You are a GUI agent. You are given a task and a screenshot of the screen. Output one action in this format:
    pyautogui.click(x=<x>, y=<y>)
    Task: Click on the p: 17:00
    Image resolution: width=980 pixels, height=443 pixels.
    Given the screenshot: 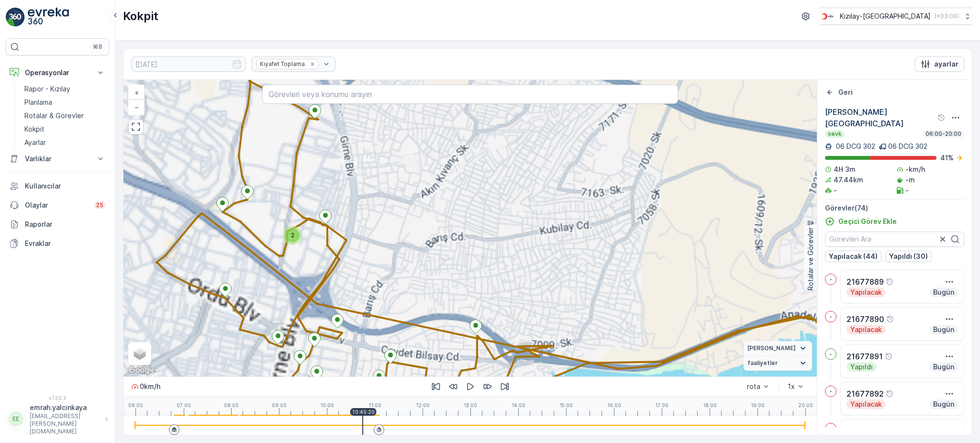 What is the action you would take?
    pyautogui.click(x=662, y=405)
    